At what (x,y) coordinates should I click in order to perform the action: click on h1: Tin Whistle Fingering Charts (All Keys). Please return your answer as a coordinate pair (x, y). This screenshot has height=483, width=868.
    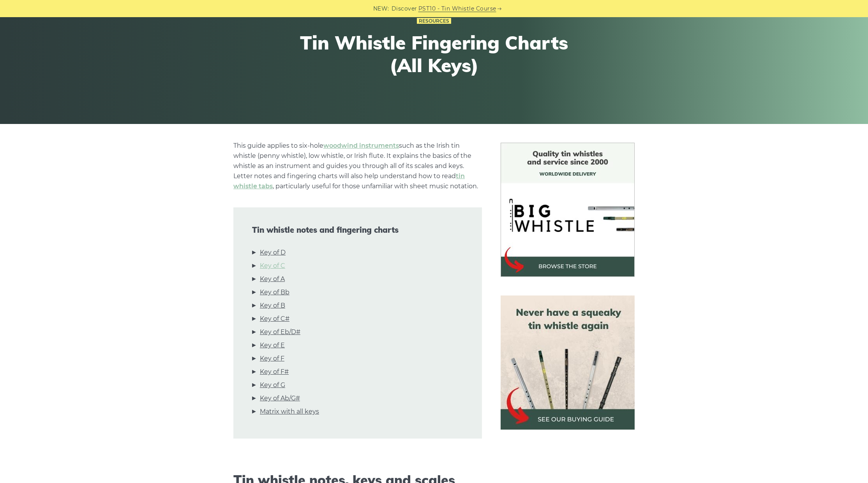
    Looking at the image, I should click on (434, 54).